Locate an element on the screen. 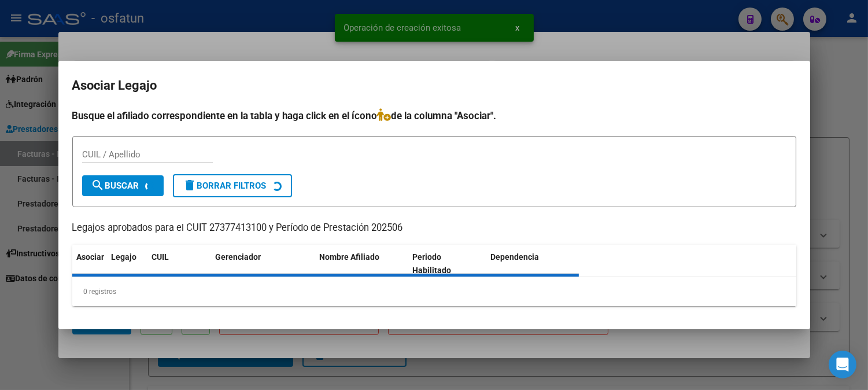 This screenshot has height=390, width=868. mat-icon: search is located at coordinates (98, 185).